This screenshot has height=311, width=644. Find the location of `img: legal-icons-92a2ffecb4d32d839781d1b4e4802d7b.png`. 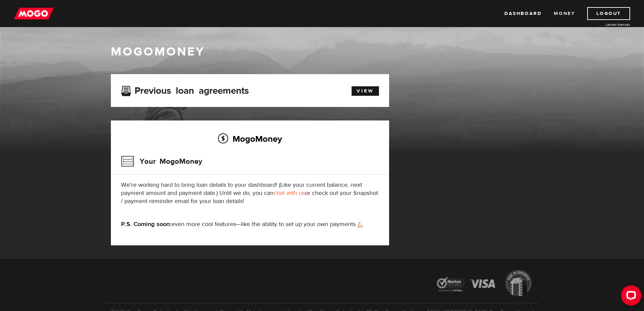

img: legal-icons-92a2ffecb4d32d839781d1b4e4802d7b.png is located at coordinates (484, 284).